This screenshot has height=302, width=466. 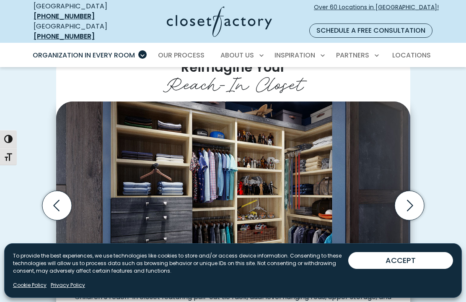 I want to click on button: Previous slide, so click(x=57, y=205).